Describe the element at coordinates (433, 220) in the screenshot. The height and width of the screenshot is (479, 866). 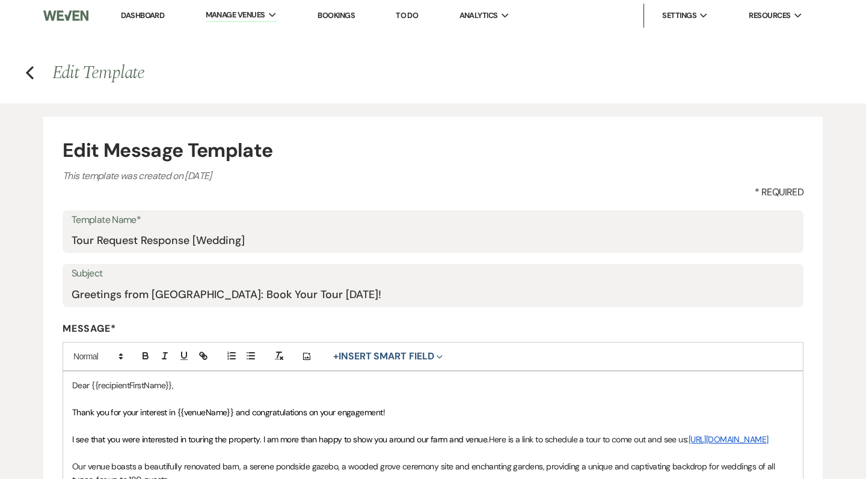
I see `label: Template Name*` at that location.